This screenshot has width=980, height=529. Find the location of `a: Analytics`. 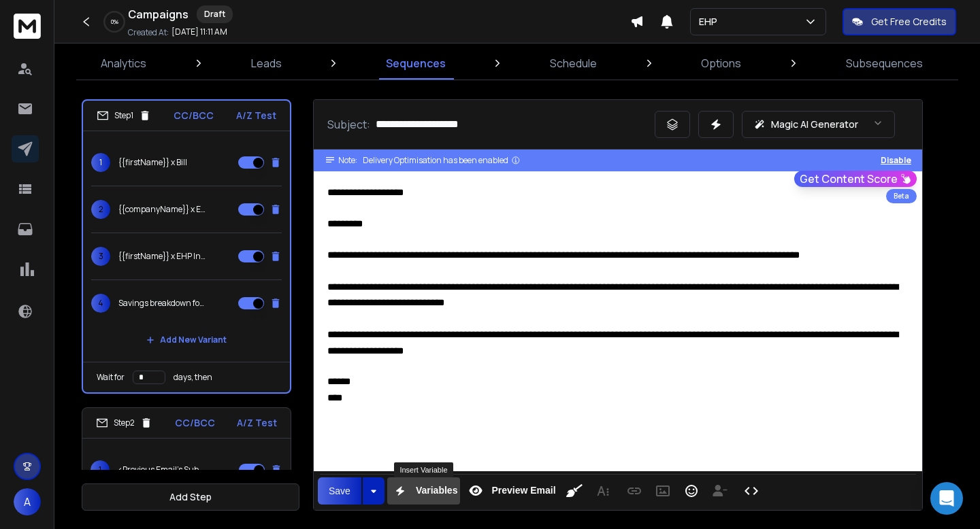

a: Analytics is located at coordinates (123, 63).